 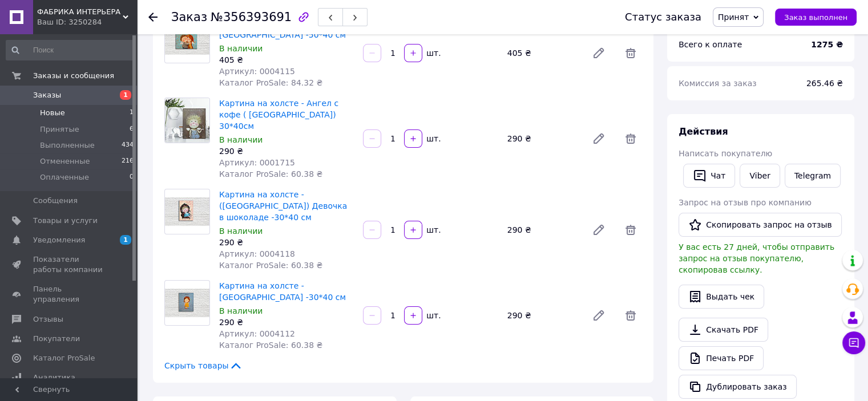 I want to click on span: Комиссия за заказ, so click(x=717, y=83).